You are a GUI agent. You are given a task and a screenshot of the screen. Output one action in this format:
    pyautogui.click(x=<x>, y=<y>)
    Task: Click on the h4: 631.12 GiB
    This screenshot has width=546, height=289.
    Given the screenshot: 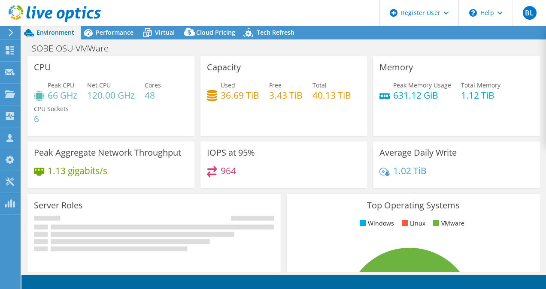 What is the action you would take?
    pyautogui.click(x=422, y=95)
    